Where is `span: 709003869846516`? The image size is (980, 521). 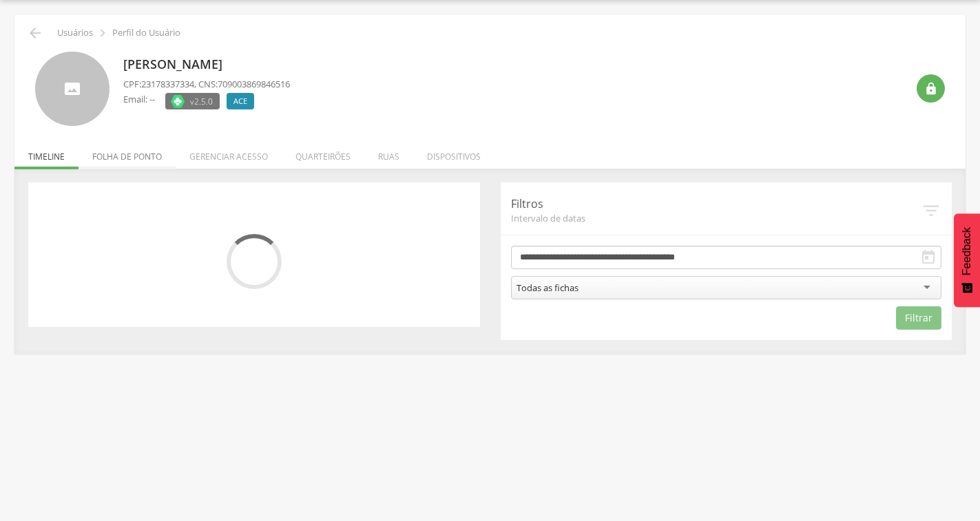
span: 709003869846516 is located at coordinates (254, 84).